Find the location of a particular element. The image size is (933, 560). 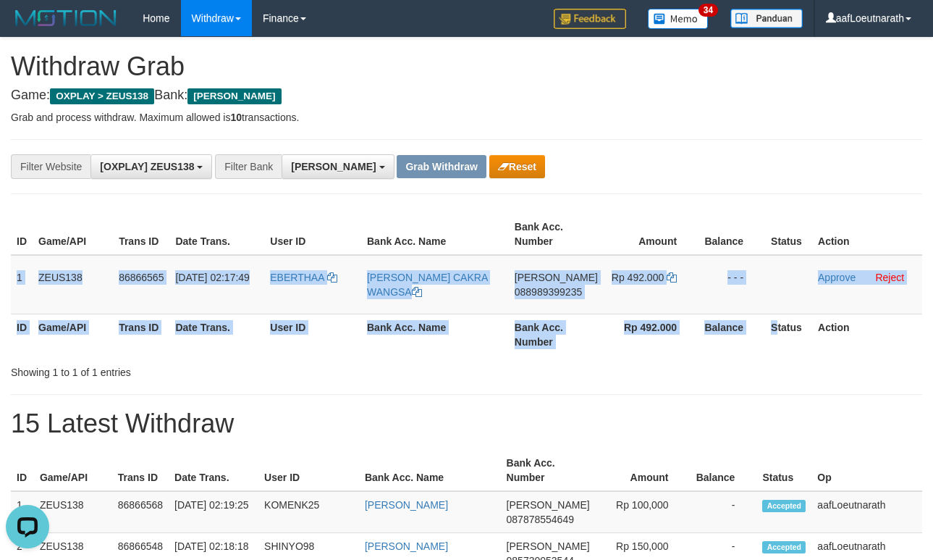

img: MOTION_logo.png is located at coordinates (66, 18).